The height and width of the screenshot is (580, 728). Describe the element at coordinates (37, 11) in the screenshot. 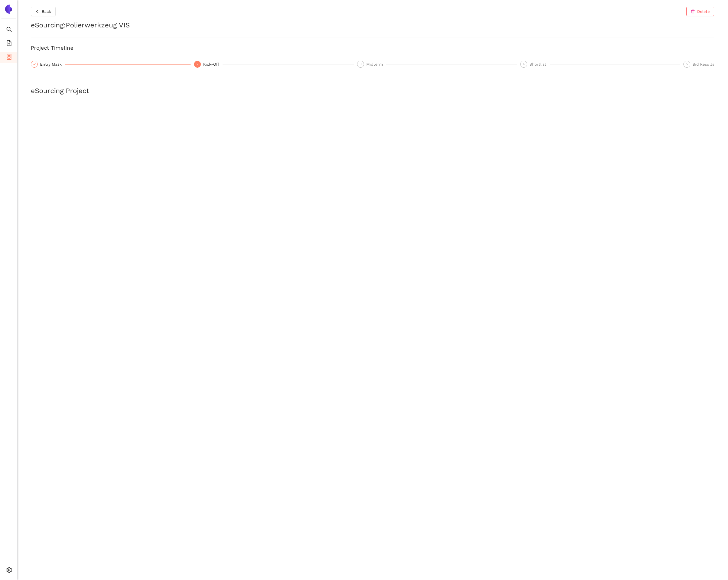

I see `span: left` at that location.